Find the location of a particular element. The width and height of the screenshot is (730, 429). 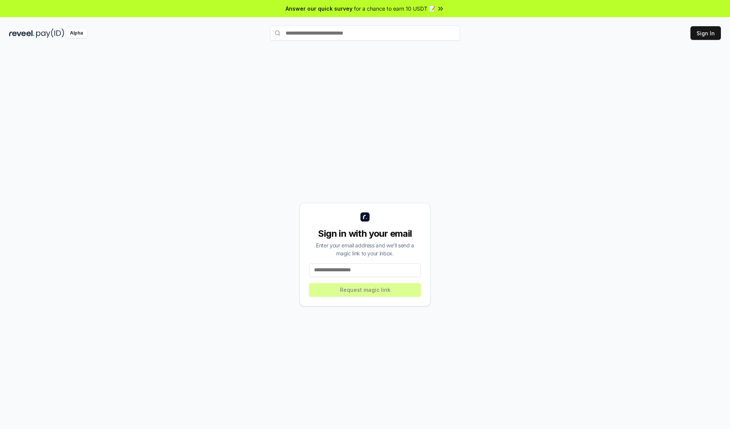

button: Sign In is located at coordinates (706, 33).